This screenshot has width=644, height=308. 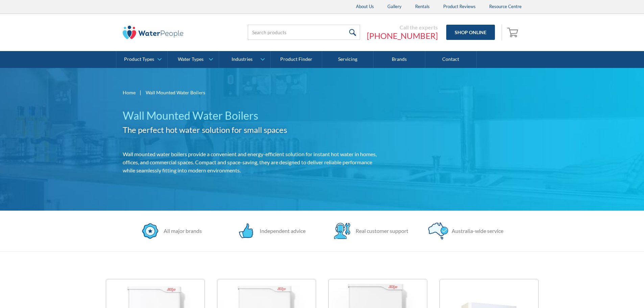 What do you see at coordinates (175, 92) in the screenshot?
I see `div: Wall Mounted Water Boilers` at bounding box center [175, 92].